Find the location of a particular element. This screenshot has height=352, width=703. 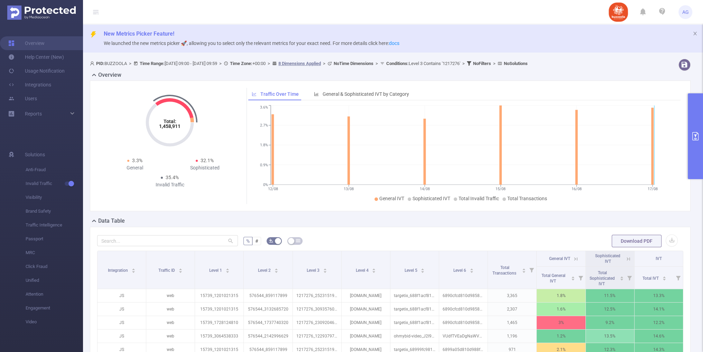

p: 12.2% is located at coordinates (659, 323).